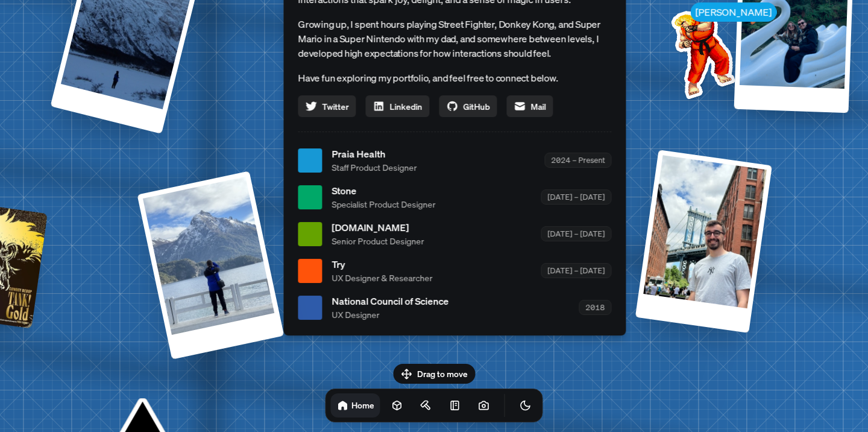 Image resolution: width=868 pixels, height=432 pixels. I want to click on span: Staff Product Designer, so click(374, 167).